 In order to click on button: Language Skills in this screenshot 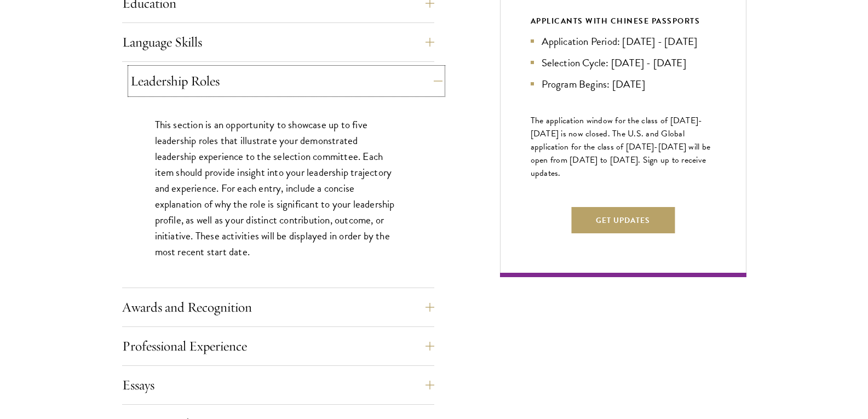, I will do `click(278, 42)`.